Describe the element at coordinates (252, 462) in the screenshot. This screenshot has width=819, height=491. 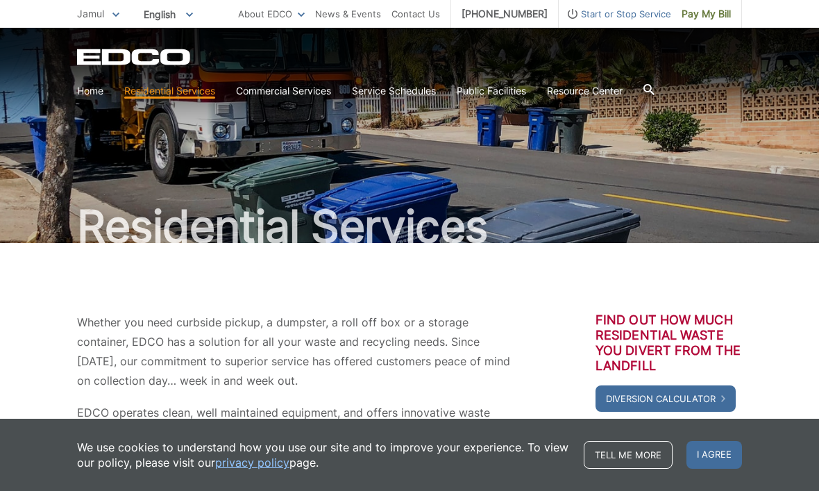
I see `a: privacy policy` at that location.